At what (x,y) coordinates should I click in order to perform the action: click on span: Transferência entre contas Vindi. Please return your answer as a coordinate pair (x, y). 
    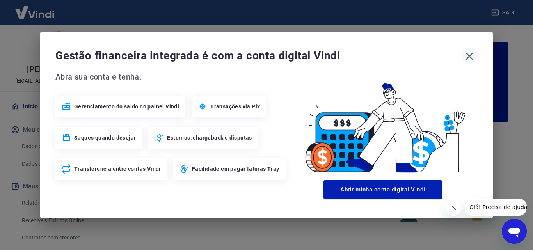
    Looking at the image, I should click on (118, 169).